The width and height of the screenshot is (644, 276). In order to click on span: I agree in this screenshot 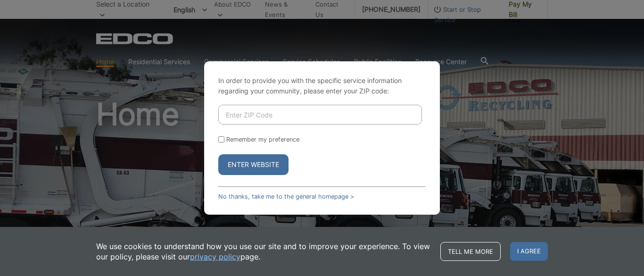, I will do `click(529, 251)`.